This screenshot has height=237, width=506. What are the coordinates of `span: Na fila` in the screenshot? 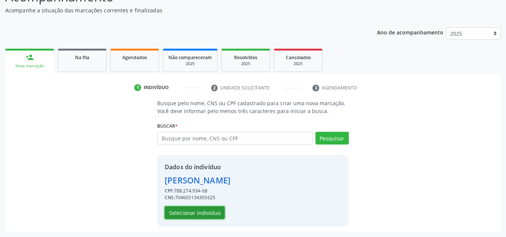 It's located at (82, 57).